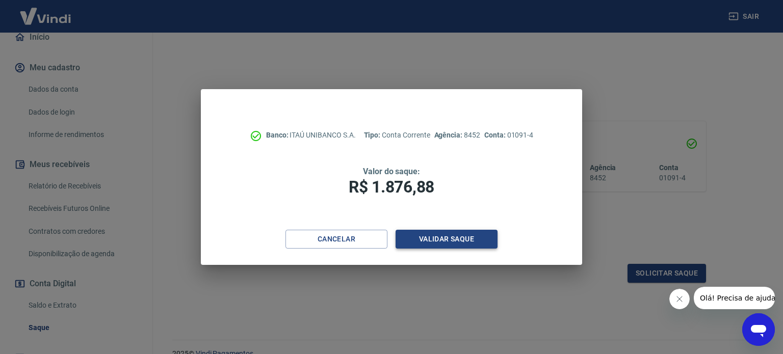  I want to click on p: 01091-4, so click(509, 135).